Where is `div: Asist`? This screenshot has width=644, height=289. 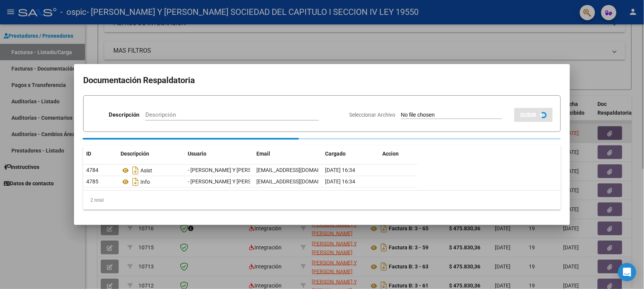
div: Asist is located at coordinates (151, 171).